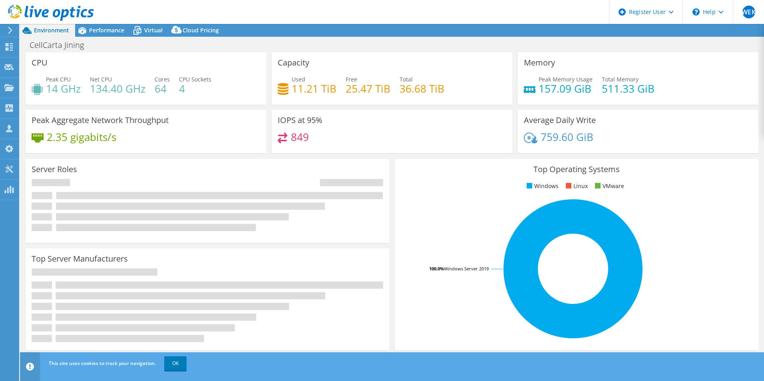  Describe the element at coordinates (696, 12) in the screenshot. I see `svg: \n` at that location.